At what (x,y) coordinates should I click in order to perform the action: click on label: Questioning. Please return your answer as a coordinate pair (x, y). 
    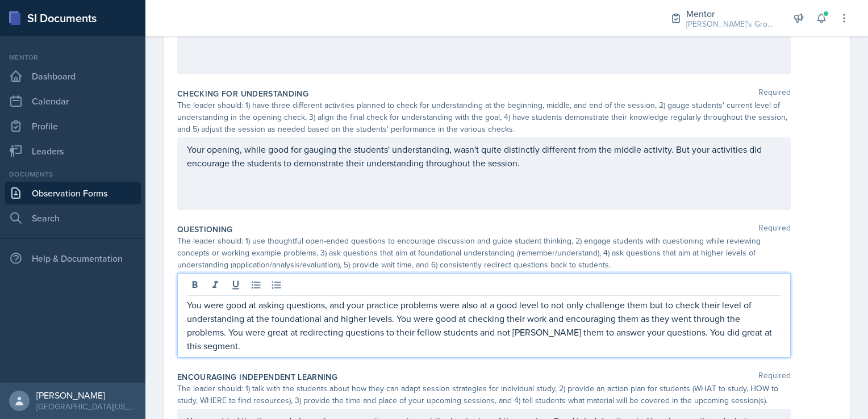
    Looking at the image, I should click on (205, 229).